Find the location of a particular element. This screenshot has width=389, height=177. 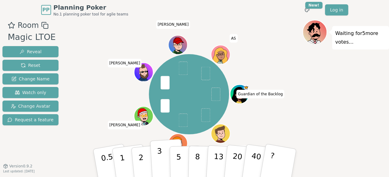

button: Change Avatar is located at coordinates (30, 106).